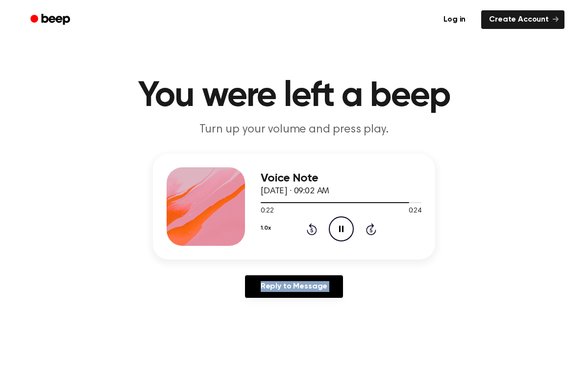  What do you see at coordinates (294, 286) in the screenshot?
I see `a: Reply to Message` at bounding box center [294, 286].